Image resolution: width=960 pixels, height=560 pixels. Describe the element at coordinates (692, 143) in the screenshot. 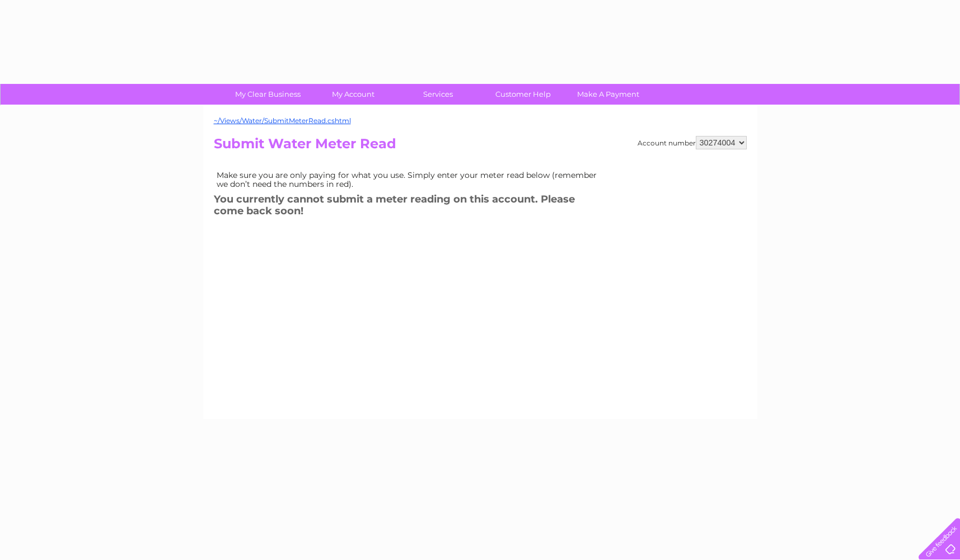

I see `div: Account number` at that location.